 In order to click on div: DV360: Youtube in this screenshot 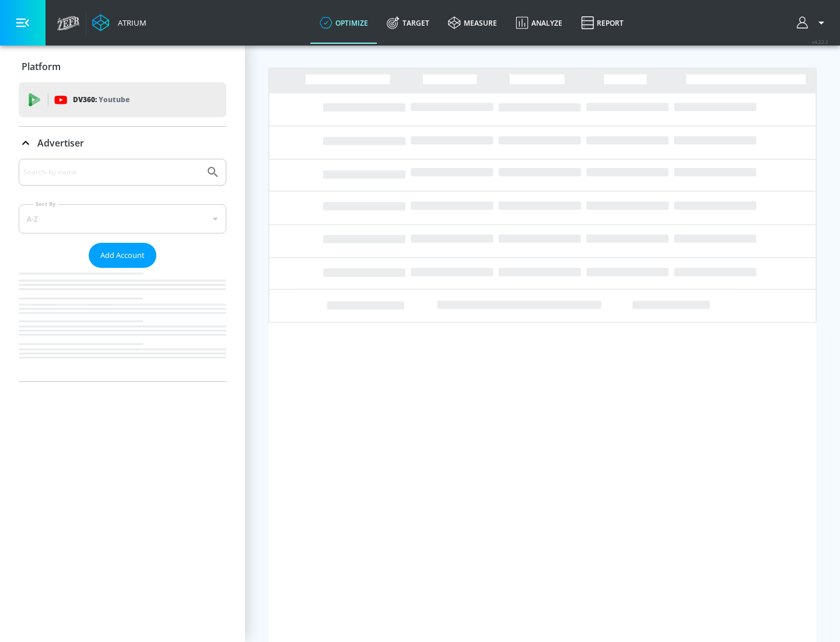, I will do `click(123, 100)`.